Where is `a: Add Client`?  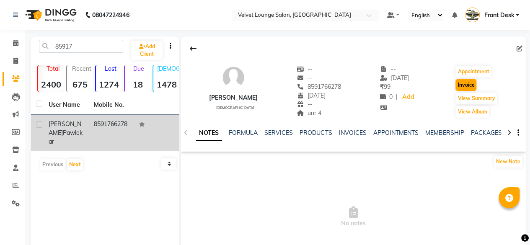
a: Add Client is located at coordinates (147, 50).